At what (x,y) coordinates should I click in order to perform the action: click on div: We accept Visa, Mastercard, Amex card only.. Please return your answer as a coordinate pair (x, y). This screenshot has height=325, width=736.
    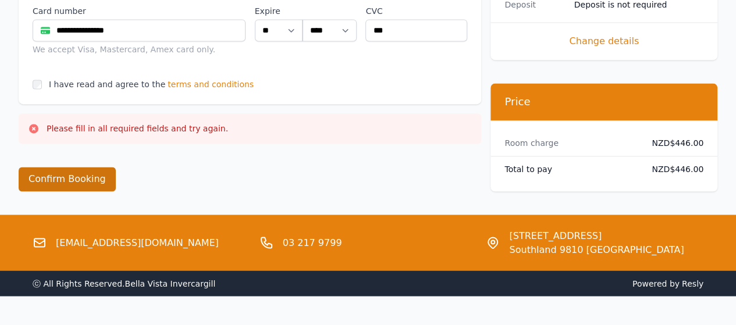
    Looking at the image, I should click on (139, 49).